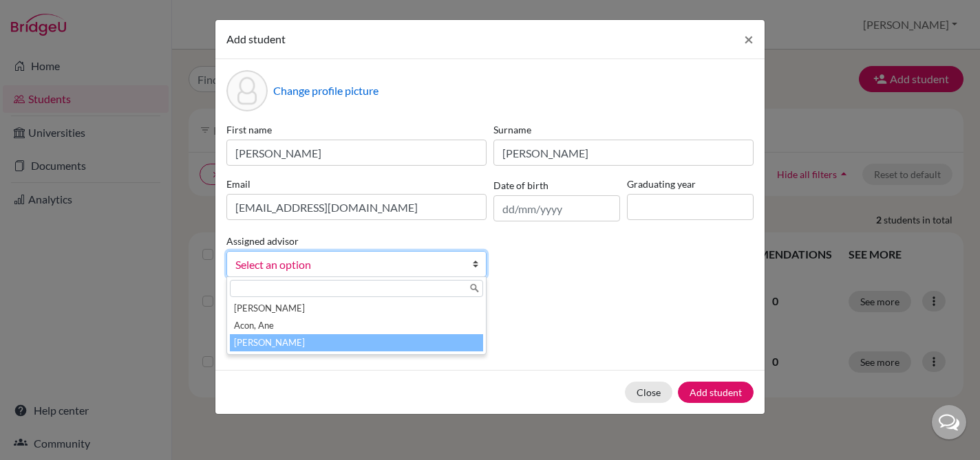 This screenshot has height=460, width=980. Describe the element at coordinates (521, 185) in the screenshot. I see `label: Date of birth` at that location.